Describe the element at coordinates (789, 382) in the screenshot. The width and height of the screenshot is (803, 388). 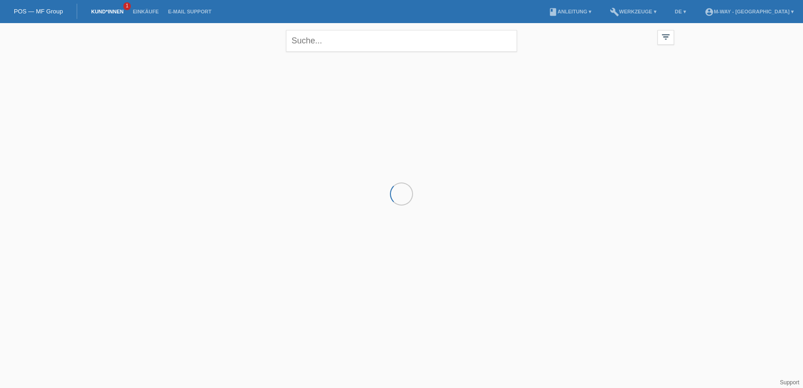
I see `a: Support` at that location.